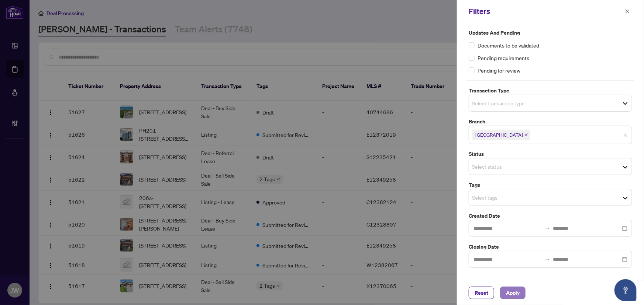 The image size is (644, 305). What do you see at coordinates (550, 185) in the screenshot?
I see `label: Tags` at bounding box center [550, 185].